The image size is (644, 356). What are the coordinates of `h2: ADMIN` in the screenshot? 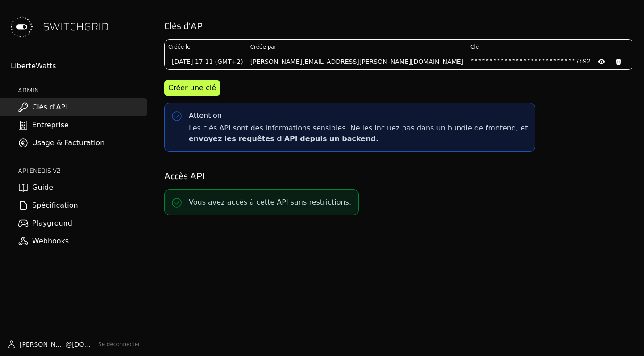 It's located at (83, 90).